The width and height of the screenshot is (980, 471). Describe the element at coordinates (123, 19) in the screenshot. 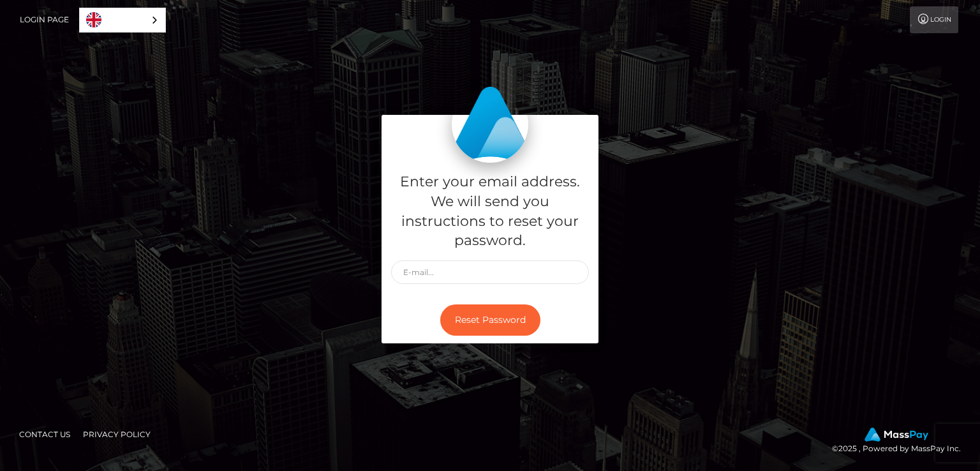

I see `aside: Language selected: English` at that location.